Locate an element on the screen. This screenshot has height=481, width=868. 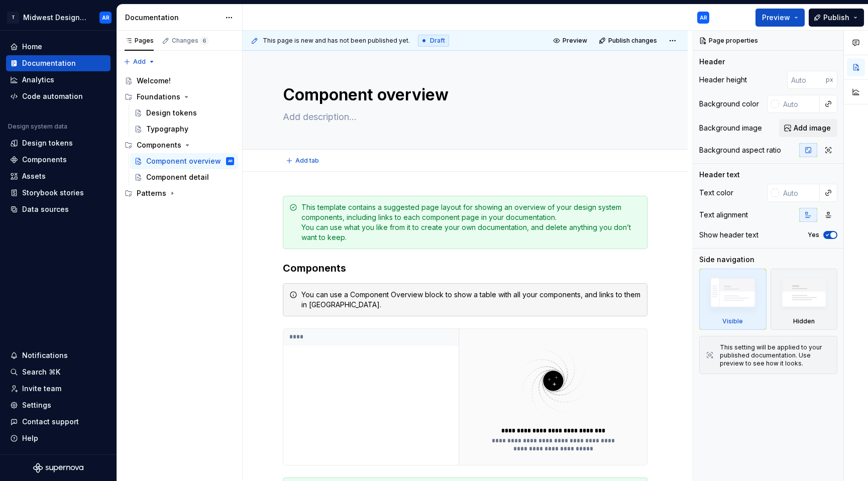
button: Add is located at coordinates (139, 61).